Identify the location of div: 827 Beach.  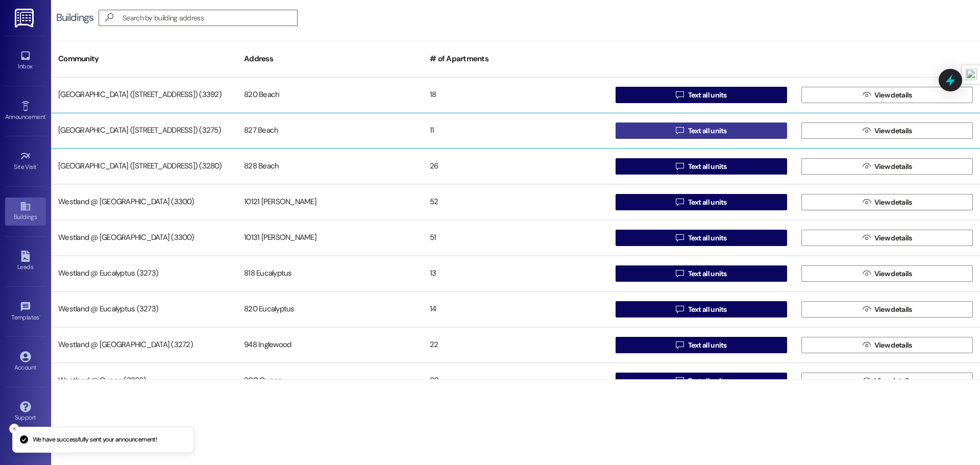
(330, 131).